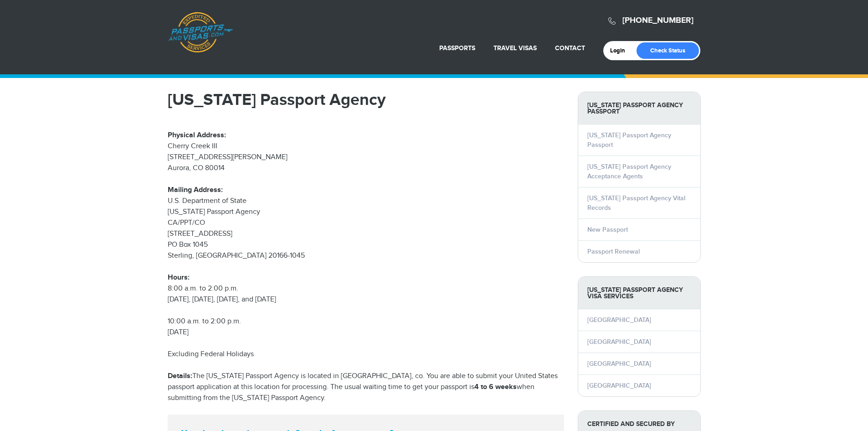  What do you see at coordinates (178, 277) in the screenshot?
I see `strong: Hours:` at bounding box center [178, 277].